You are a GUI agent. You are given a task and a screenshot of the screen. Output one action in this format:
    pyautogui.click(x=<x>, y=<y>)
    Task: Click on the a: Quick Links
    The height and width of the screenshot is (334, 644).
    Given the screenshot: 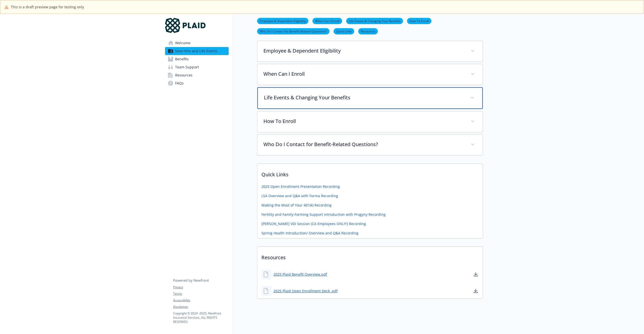 What is the action you would take?
    pyautogui.click(x=344, y=31)
    